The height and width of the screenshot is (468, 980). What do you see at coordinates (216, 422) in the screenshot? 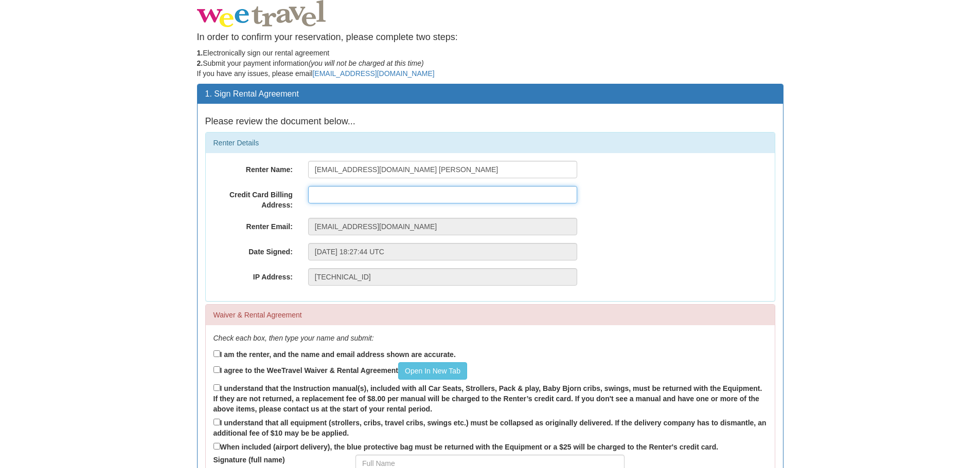
I see `input: I understand that all equipment (strollers, cribs, travel cribs, swings etc.) must be collapsed a...` at bounding box center [216, 422].